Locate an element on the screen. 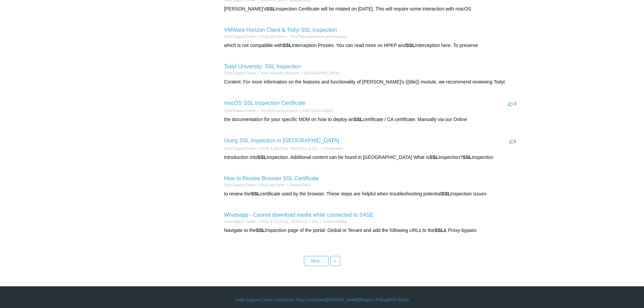 The width and height of the screenshot is (644, 308). a: macOS SSL Inspection Certificate is located at coordinates (265, 103).